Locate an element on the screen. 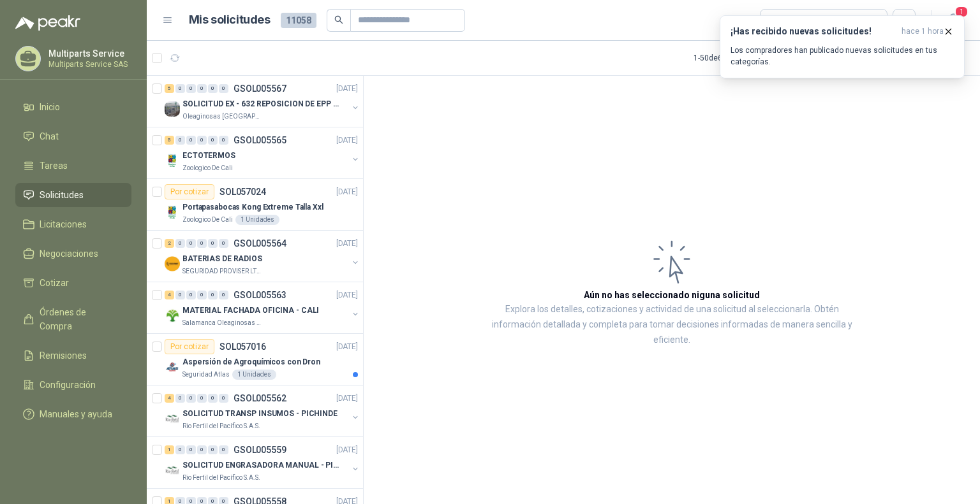 The width and height of the screenshot is (980, 504). p: Multiparts Service is located at coordinates (88, 54).